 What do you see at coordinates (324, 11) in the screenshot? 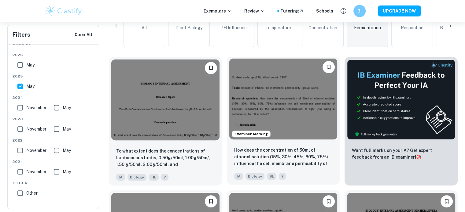
I see `a: Schools` at bounding box center [324, 11].